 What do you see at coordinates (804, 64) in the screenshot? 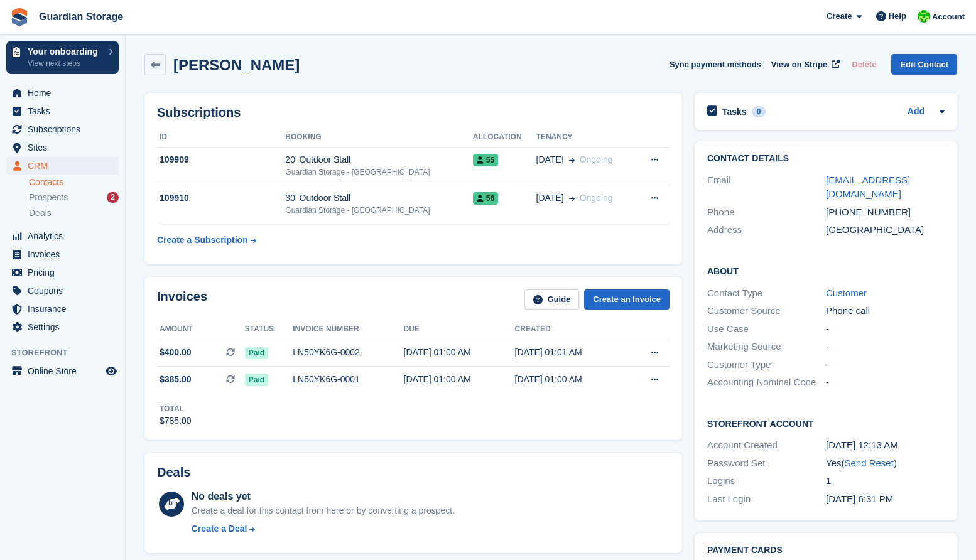
I see `a: View on Stripe` at bounding box center [804, 64].